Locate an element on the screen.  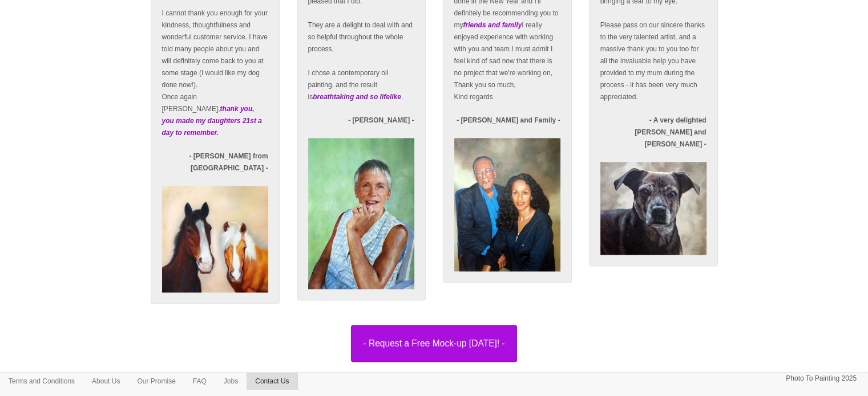
p: Photo To Painting 2025 is located at coordinates (821, 379).